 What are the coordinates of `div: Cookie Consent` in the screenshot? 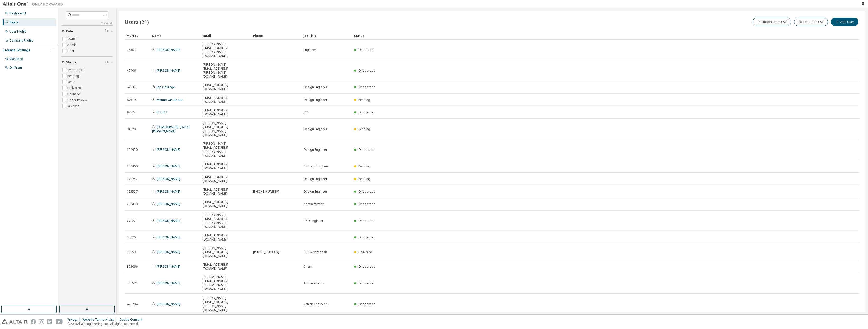 It's located at (132, 320).